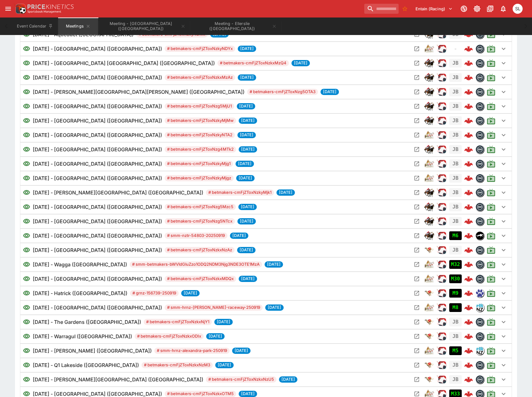 This screenshot has height=397, width=532. Describe the element at coordinates (382, 9) in the screenshot. I see `input: search` at that location.